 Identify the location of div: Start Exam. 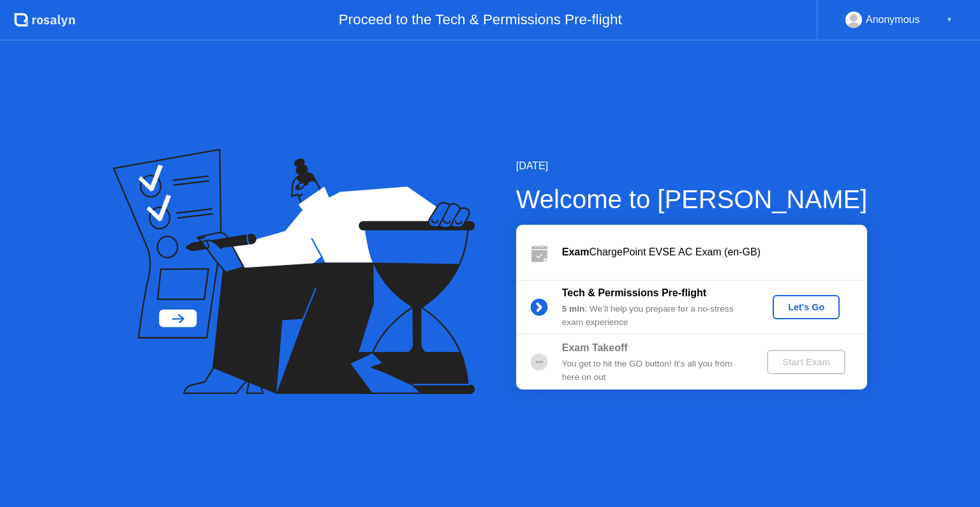
(806, 362).